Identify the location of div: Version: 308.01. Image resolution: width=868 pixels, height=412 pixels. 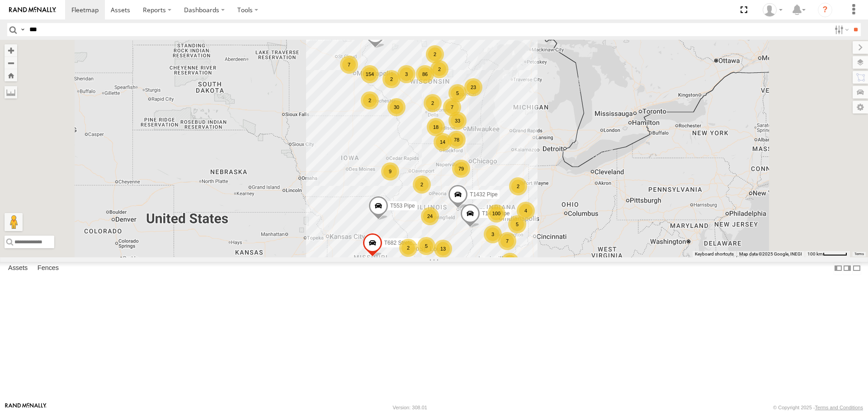
(410, 408).